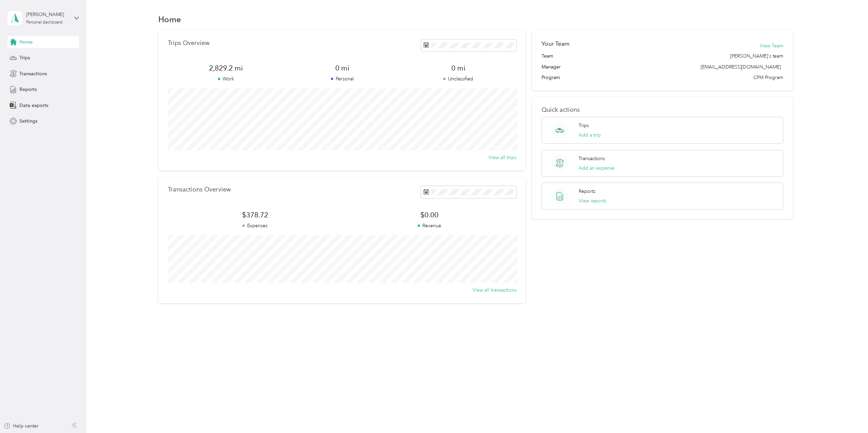 The image size is (868, 433). What do you see at coordinates (21, 426) in the screenshot?
I see `div: Help center` at bounding box center [21, 426].